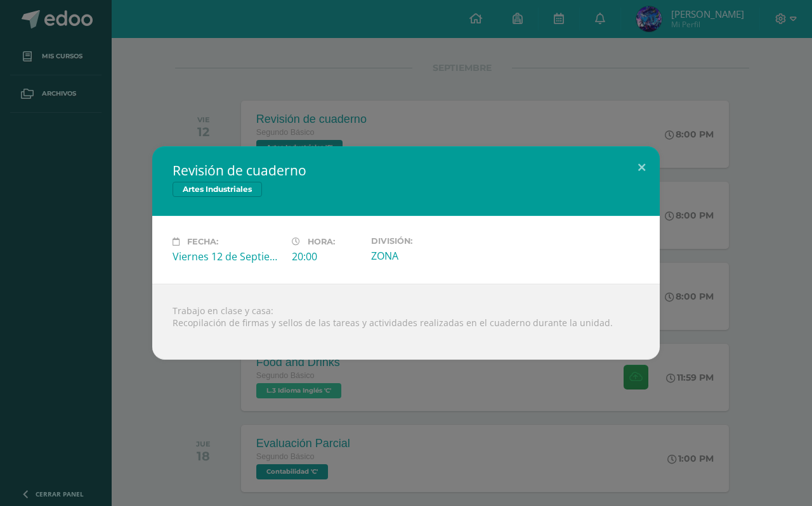  What do you see at coordinates (321, 241) in the screenshot?
I see `span: Hora:` at bounding box center [321, 241].